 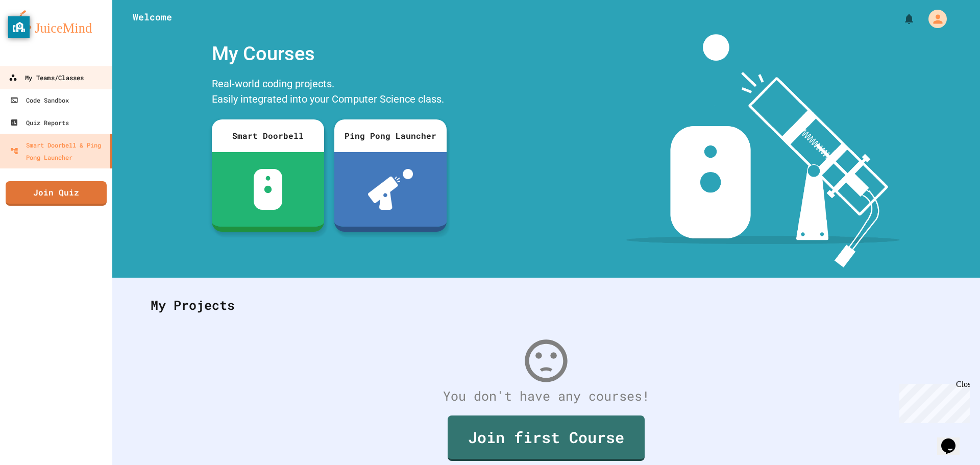 I want to click on div: Ping Pong Launcher, so click(x=391, y=136).